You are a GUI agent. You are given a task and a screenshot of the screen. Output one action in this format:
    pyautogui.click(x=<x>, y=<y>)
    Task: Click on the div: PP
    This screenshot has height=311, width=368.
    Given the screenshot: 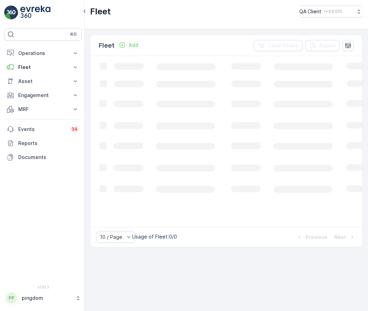 What is the action you would take?
    pyautogui.click(x=12, y=298)
    